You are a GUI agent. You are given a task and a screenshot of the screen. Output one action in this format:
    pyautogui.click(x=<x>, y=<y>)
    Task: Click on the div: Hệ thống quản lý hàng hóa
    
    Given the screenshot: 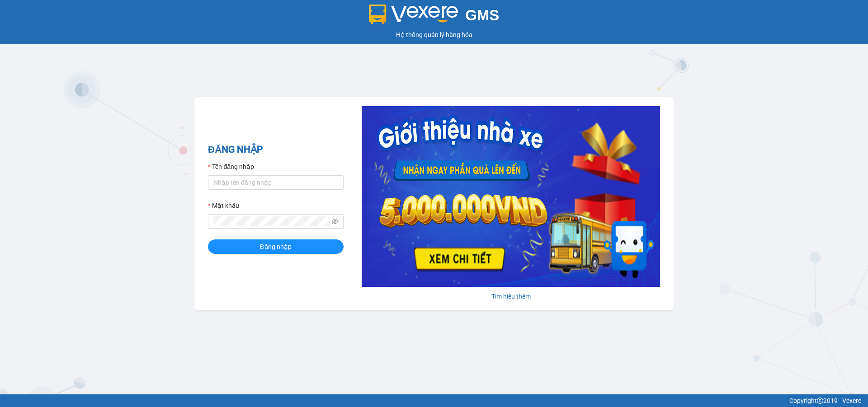 What is the action you would take?
    pyautogui.click(x=434, y=35)
    